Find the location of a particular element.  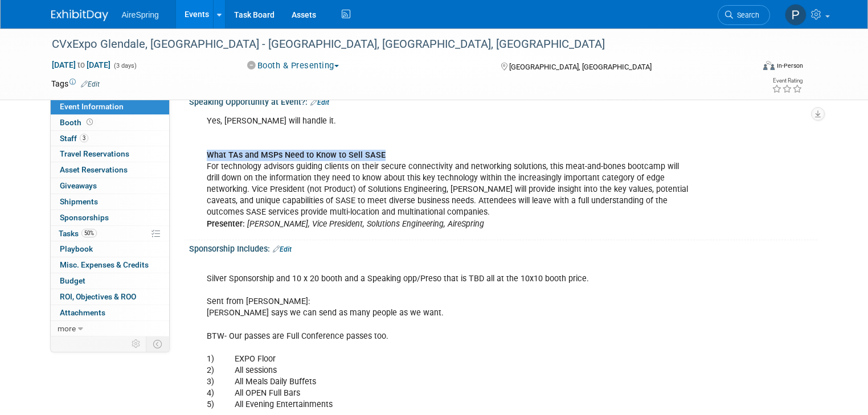

span: Search is located at coordinates (746, 15).